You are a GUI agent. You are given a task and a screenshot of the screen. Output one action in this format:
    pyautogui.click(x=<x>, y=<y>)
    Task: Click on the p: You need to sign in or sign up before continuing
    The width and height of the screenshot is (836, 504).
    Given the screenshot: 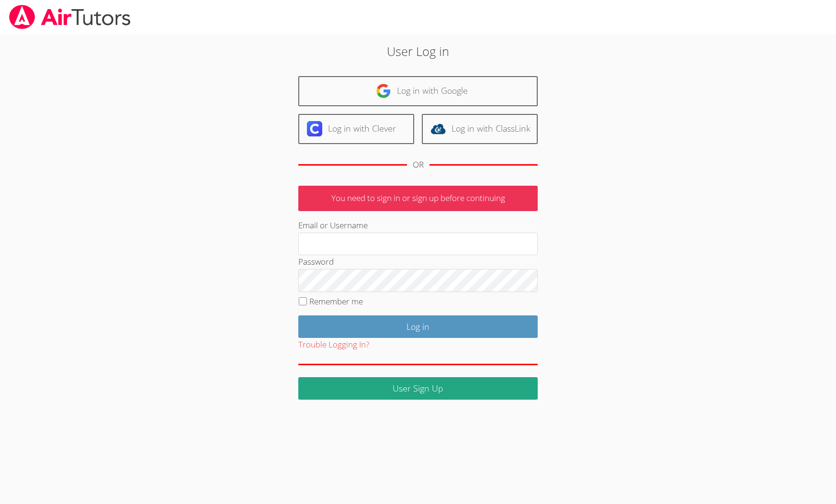 What is the action you would take?
    pyautogui.click(x=418, y=198)
    